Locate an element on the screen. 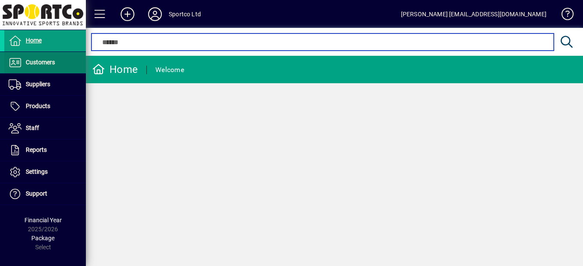 The image size is (583, 266). span: Home is located at coordinates (34, 40).